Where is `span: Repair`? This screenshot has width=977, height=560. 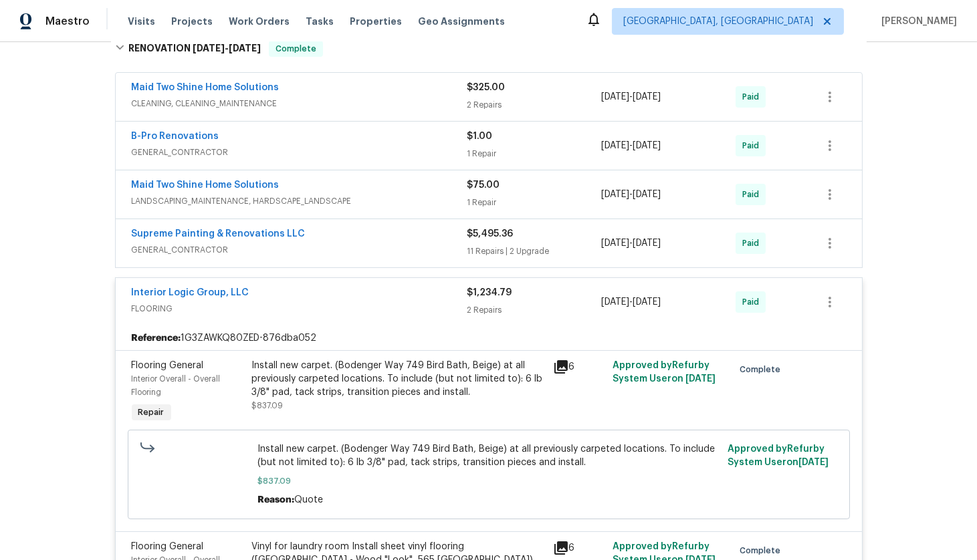 span: Repair is located at coordinates (151, 412).